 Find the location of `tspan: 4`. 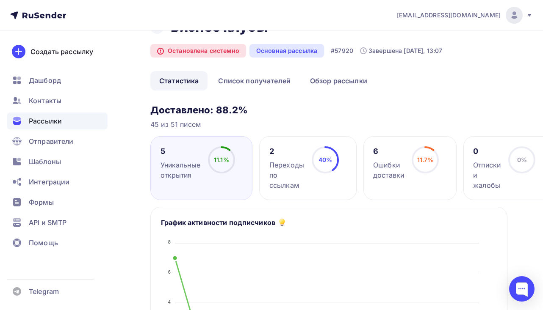

tspan: 4 is located at coordinates (169, 302).